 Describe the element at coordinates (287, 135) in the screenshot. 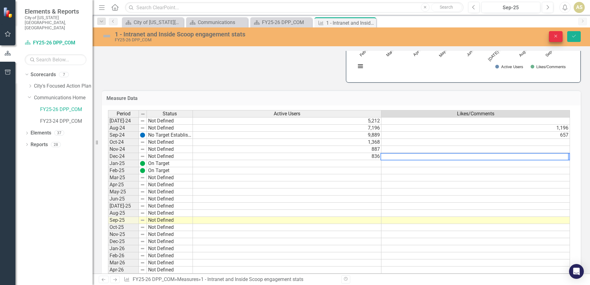

I see `td: 9,889` at that location.